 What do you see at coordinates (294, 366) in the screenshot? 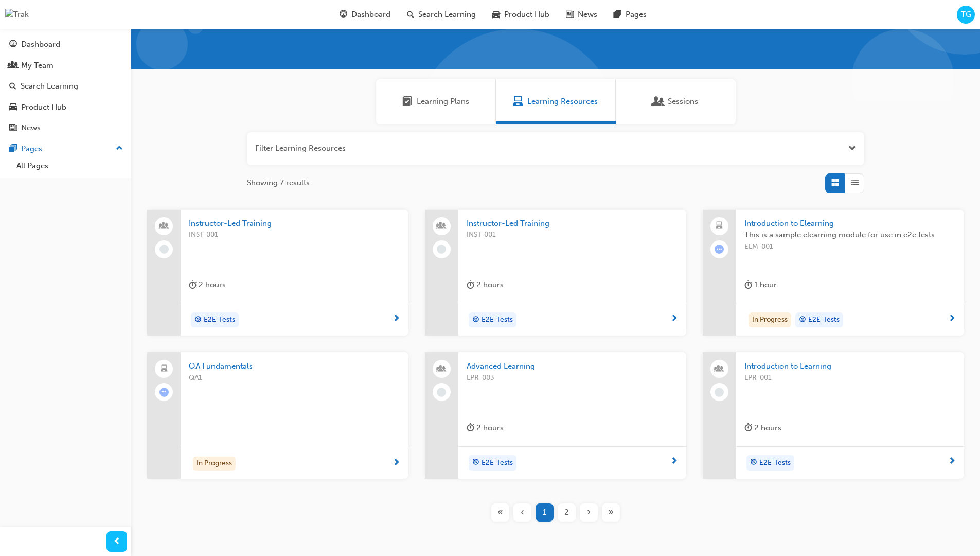
I see `span: QA Fundamentals` at bounding box center [294, 366].